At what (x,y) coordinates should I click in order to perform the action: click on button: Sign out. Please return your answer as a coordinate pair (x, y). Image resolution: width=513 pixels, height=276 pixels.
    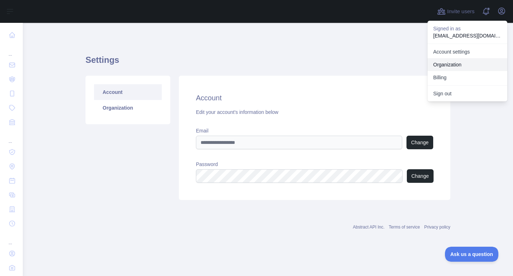
    Looking at the image, I should click on (468, 93).